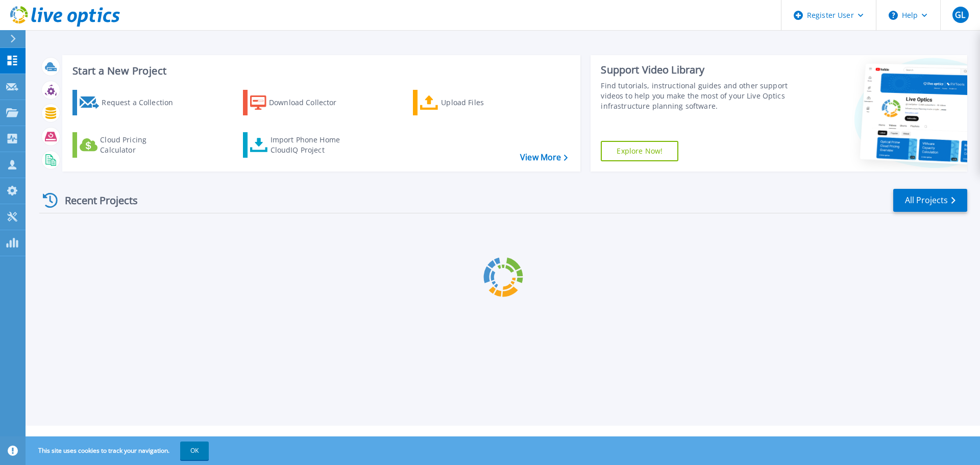  I want to click on div: Upload Files, so click(482, 102).